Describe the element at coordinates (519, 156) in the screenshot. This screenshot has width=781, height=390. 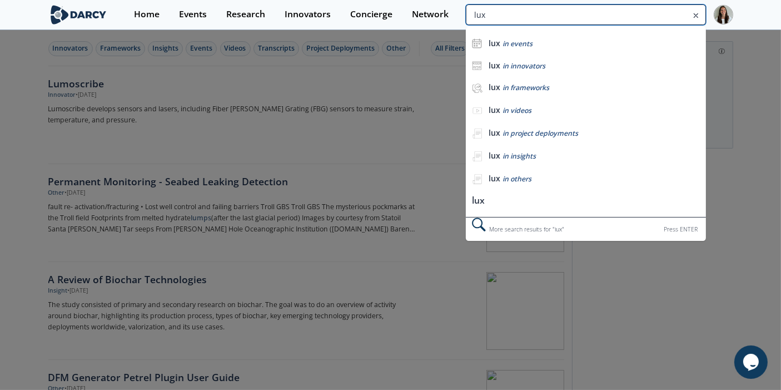
I see `span: in insights` at that location.